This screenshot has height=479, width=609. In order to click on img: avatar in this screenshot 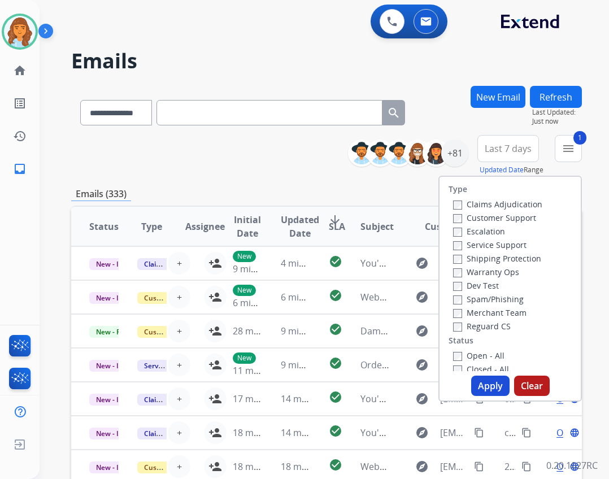, I will do `click(20, 32)`.